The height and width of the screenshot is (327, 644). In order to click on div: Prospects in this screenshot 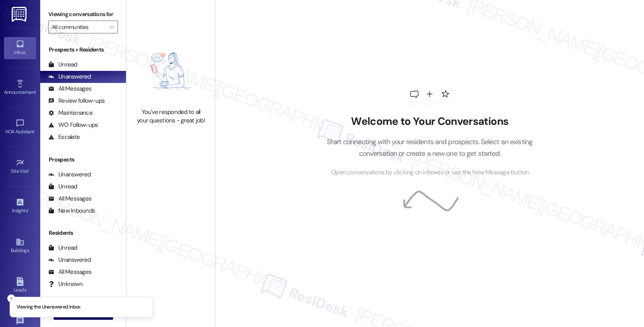, I will do `click(83, 159)`.